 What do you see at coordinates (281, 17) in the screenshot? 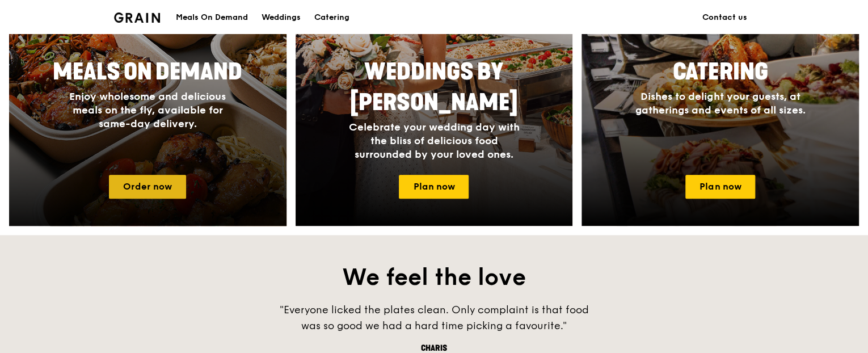
I see `a: Weddings` at bounding box center [281, 17].